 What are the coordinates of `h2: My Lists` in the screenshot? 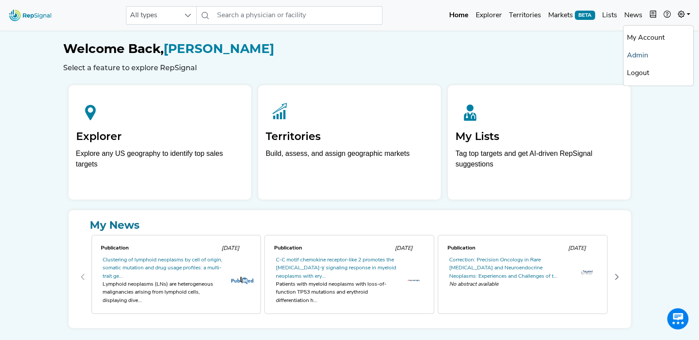 It's located at (539, 137).